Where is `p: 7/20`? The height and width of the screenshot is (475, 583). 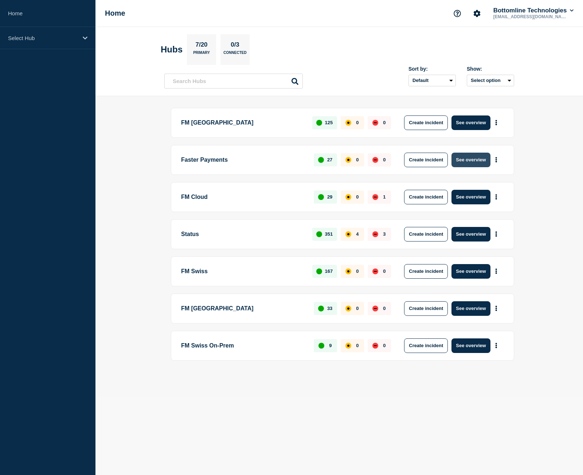 p: 7/20 is located at coordinates (202, 46).